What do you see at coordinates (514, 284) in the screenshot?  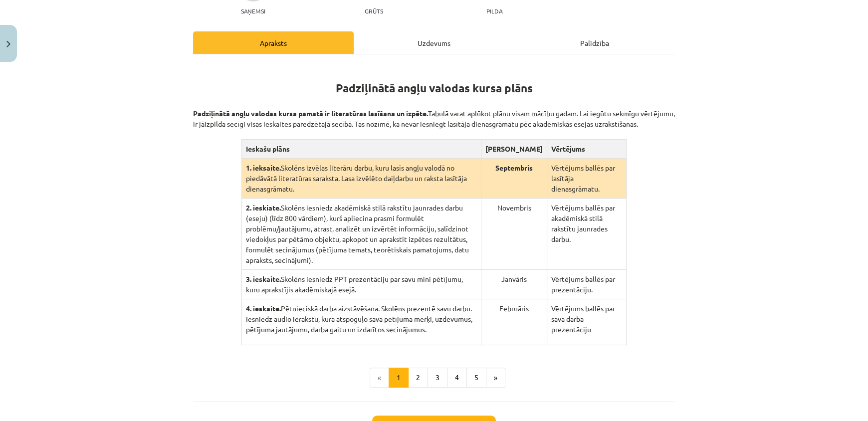 I see `td: Janvāris` at bounding box center [514, 284].